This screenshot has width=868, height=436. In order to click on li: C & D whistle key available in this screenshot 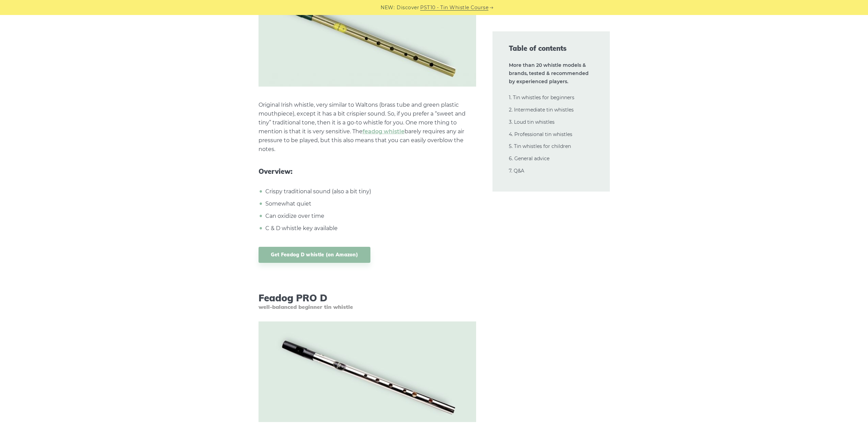, I will do `click(369, 228)`.